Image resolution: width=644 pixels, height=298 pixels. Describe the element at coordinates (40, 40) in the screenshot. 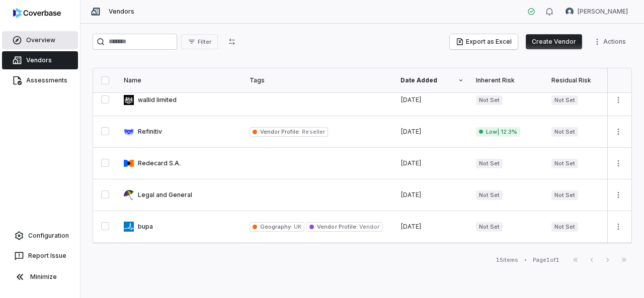

I see `a: Overview` at that location.